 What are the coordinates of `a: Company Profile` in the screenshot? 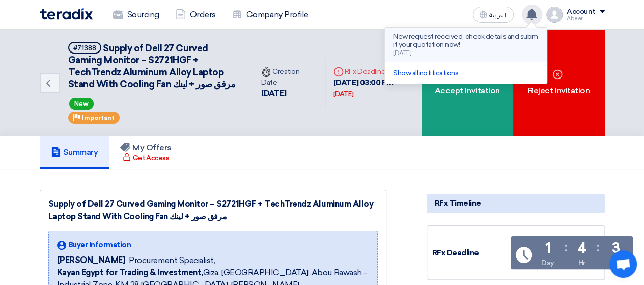 It's located at (270, 14).